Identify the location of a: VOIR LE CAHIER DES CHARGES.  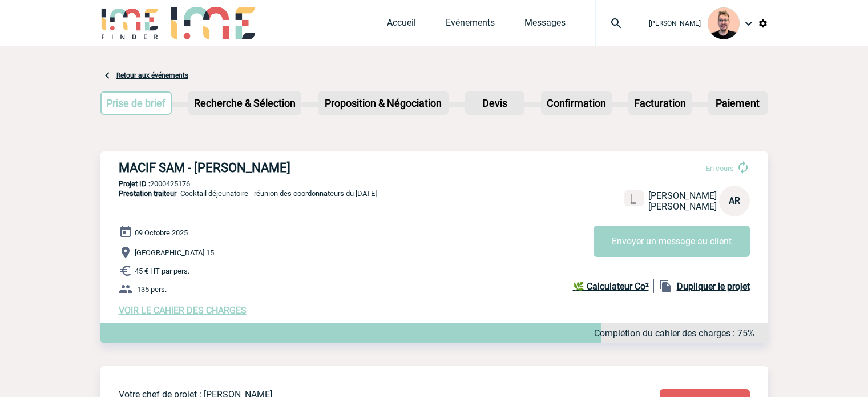
(182, 310).